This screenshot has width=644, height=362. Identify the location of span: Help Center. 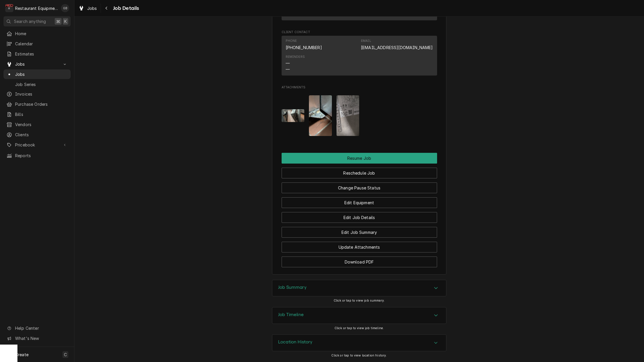
(41, 328).